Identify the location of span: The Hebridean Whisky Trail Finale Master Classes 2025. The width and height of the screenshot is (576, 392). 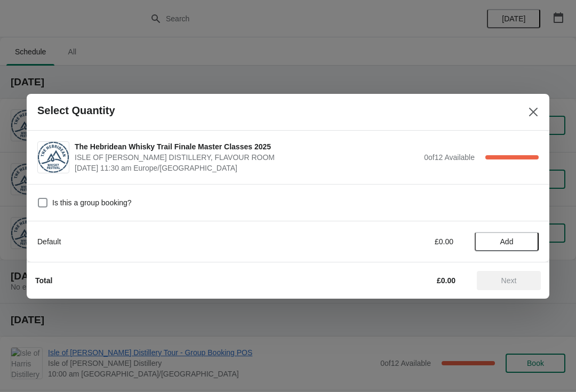
(246, 147).